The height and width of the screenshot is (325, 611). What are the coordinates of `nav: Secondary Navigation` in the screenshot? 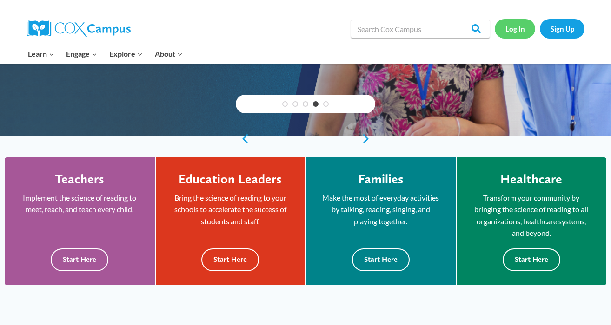 It's located at (539, 28).